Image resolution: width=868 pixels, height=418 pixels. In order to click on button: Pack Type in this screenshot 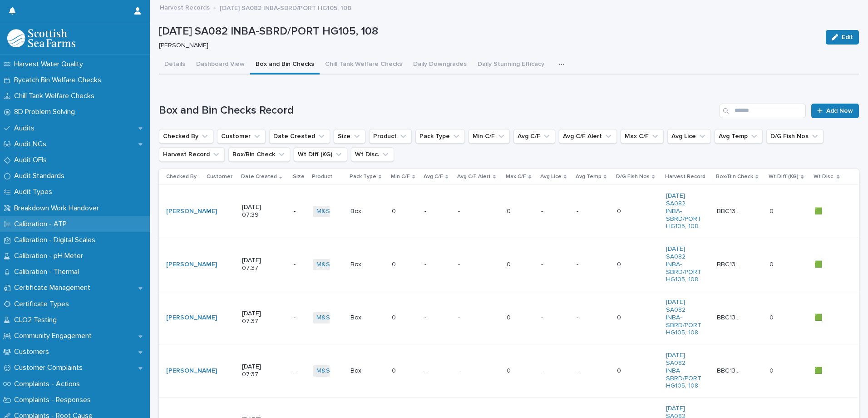, I will do `click(440, 137)`.